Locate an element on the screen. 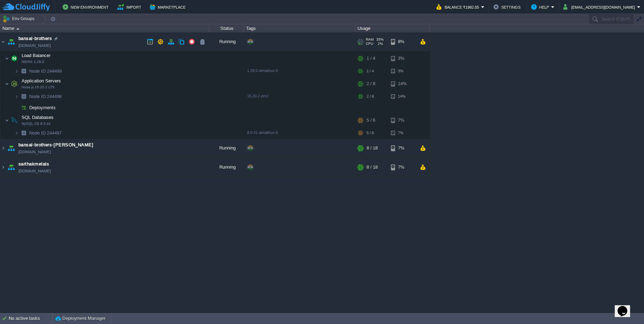  a: SQL DatabasesMySQL CE 8.0.41 is located at coordinates (38, 117).